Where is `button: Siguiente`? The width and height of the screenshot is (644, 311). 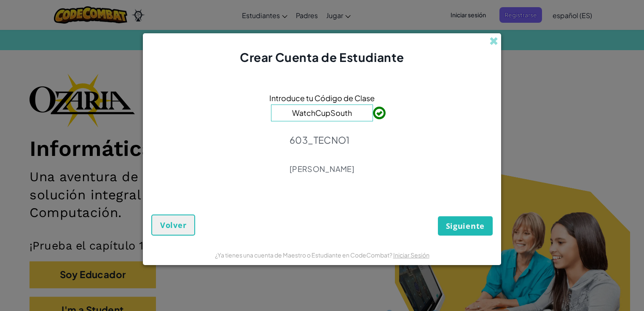
button: Siguiente is located at coordinates (465, 226).